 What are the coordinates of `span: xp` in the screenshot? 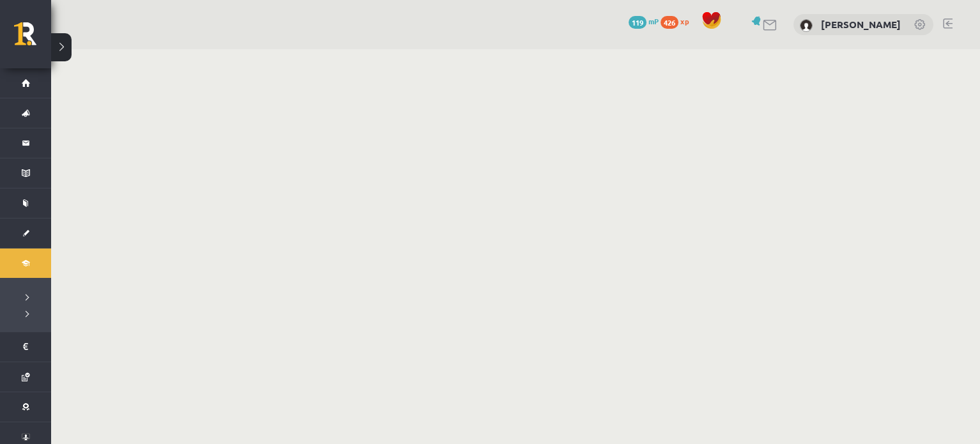 It's located at (684, 21).